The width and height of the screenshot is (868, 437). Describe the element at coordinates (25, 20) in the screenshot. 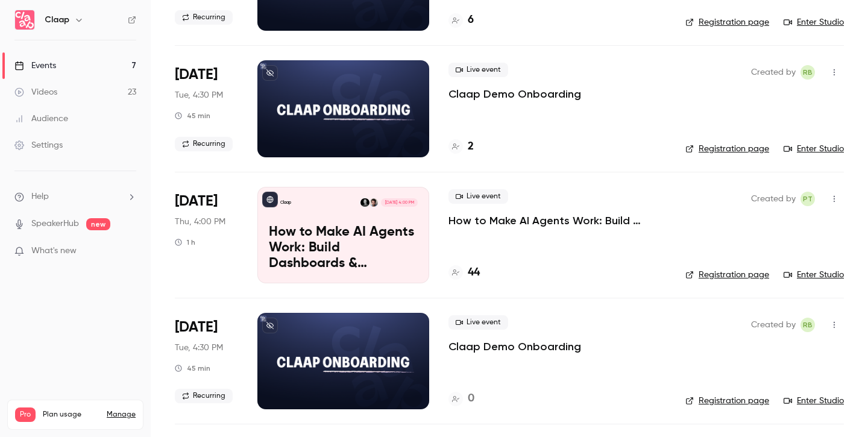

I see `img: Claap` at that location.